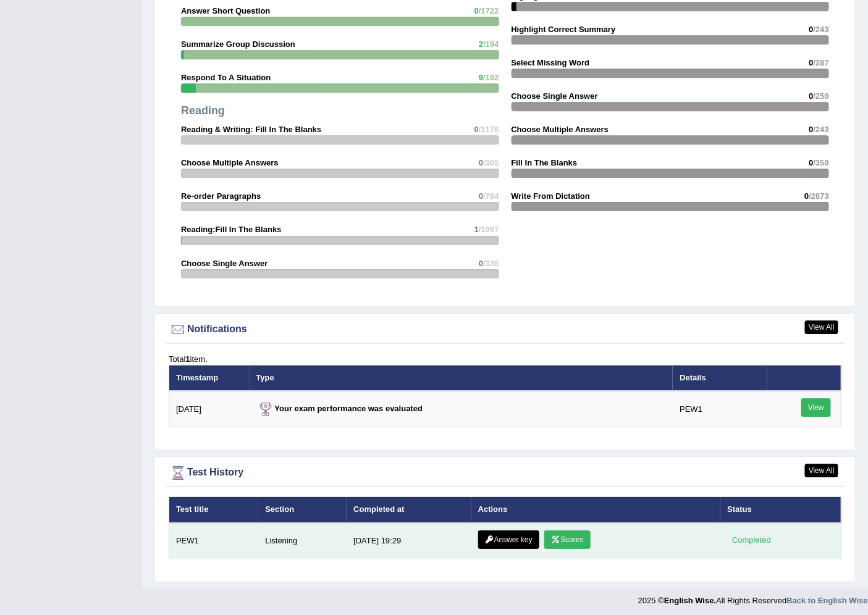 Image resolution: width=868 pixels, height=615 pixels. Describe the element at coordinates (481, 77) in the screenshot. I see `span: 9` at that location.